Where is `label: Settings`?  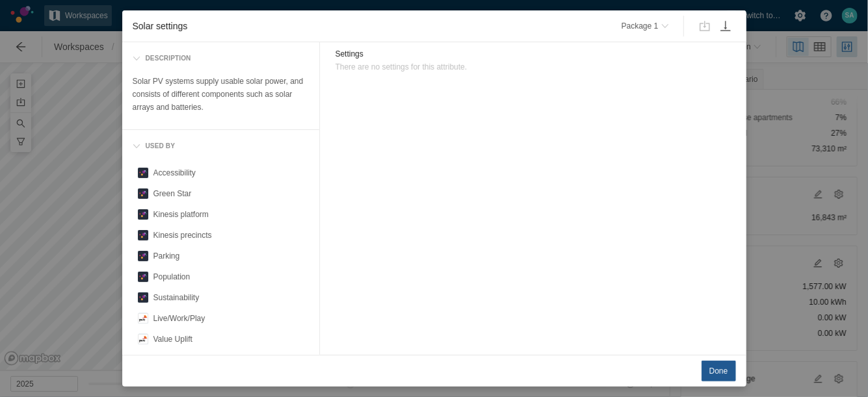
label: Settings is located at coordinates (533, 60).